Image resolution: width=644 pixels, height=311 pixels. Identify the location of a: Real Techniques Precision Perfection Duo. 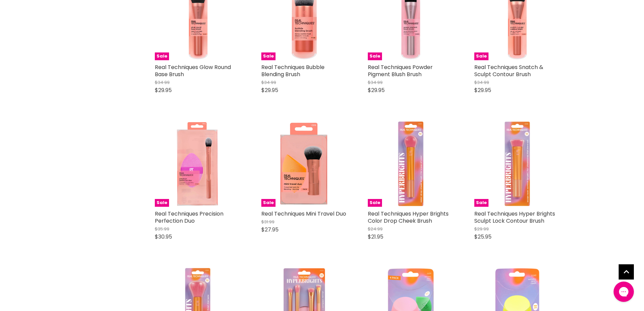
(189, 217).